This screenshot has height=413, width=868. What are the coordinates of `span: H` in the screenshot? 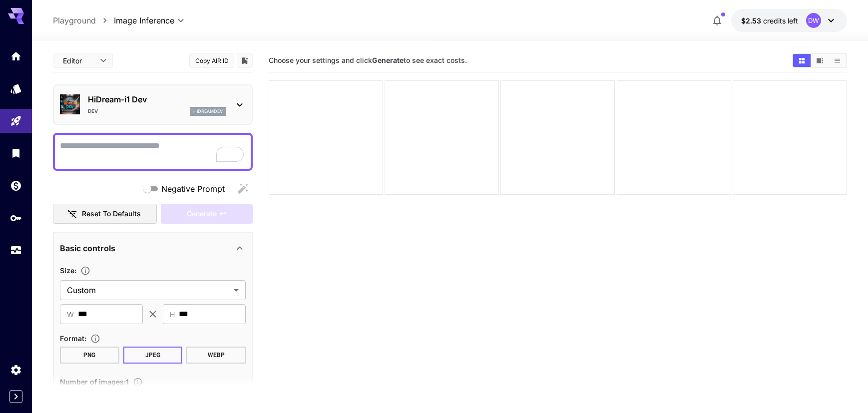 It's located at (172, 314).